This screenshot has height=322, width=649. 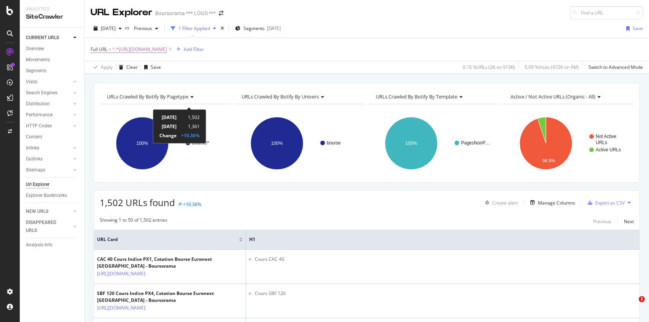 What do you see at coordinates (189, 49) in the screenshot?
I see `button: Add Filter` at bounding box center [189, 49].